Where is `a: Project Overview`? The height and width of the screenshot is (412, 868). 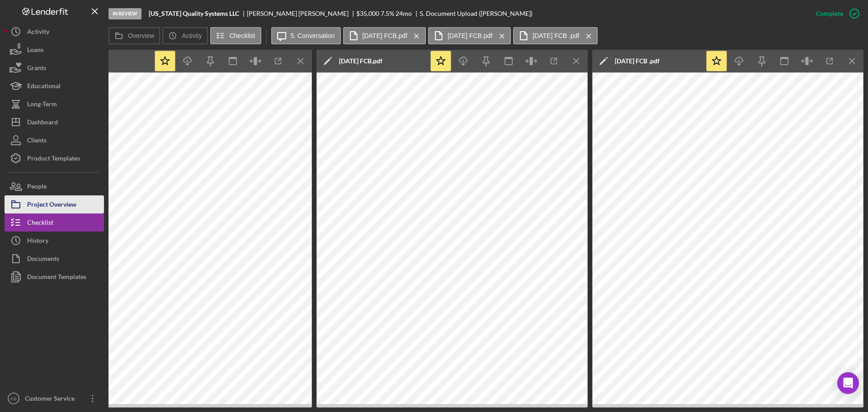 a: Project Overview is located at coordinates (54, 204).